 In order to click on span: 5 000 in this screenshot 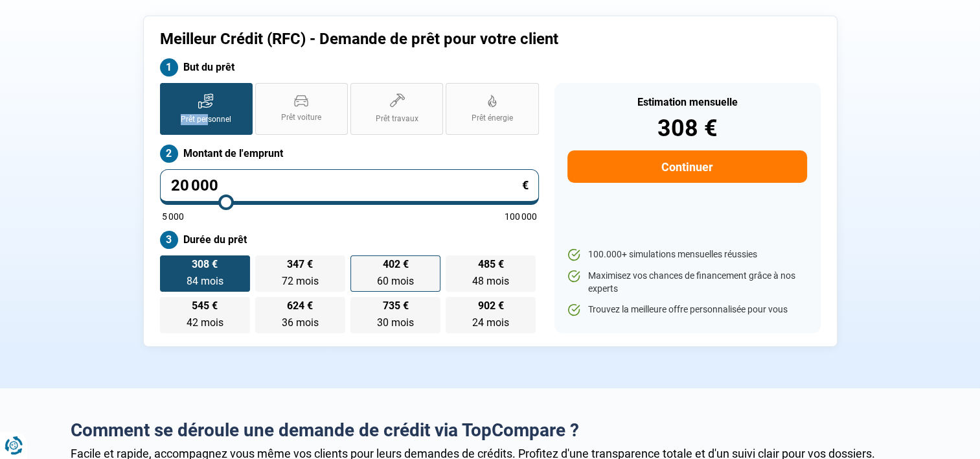, I will do `click(173, 217)`.